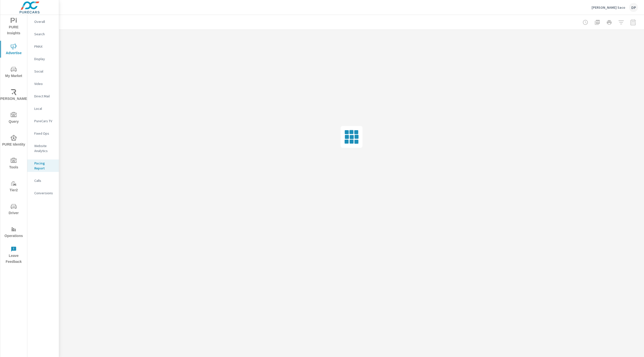 The image size is (644, 357). What do you see at coordinates (45, 121) in the screenshot?
I see `p: PureCars TV` at bounding box center [45, 121].